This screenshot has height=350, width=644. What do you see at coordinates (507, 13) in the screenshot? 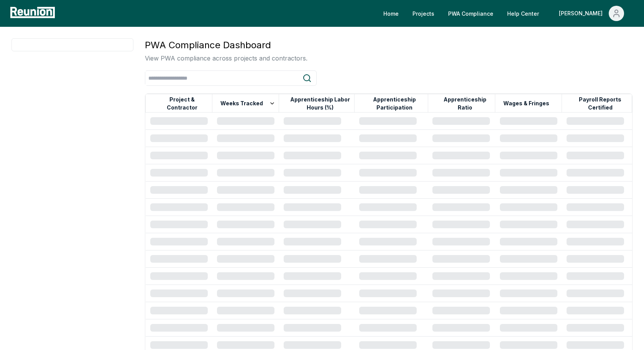
I see `nav: Main` at bounding box center [507, 13].